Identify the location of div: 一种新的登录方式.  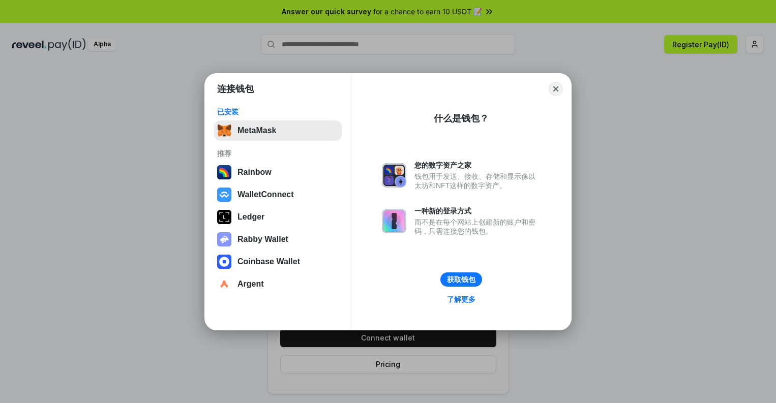
(477, 211).